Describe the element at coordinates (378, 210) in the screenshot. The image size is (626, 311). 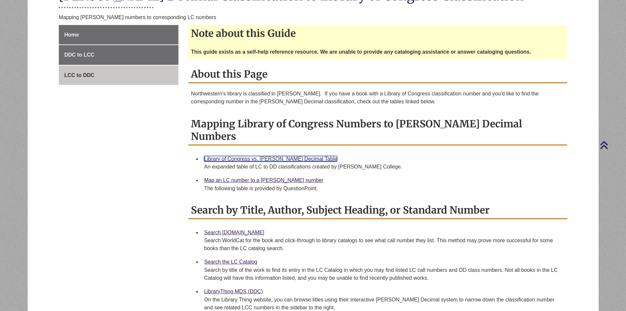
I see `h2: Search by Title, Author, Subject Heading, or Standard Number` at that location.